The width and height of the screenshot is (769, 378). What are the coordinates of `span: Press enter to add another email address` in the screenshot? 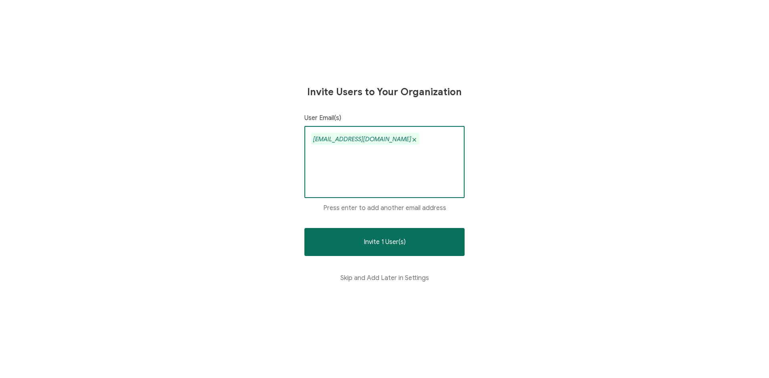 It's located at (384, 208).